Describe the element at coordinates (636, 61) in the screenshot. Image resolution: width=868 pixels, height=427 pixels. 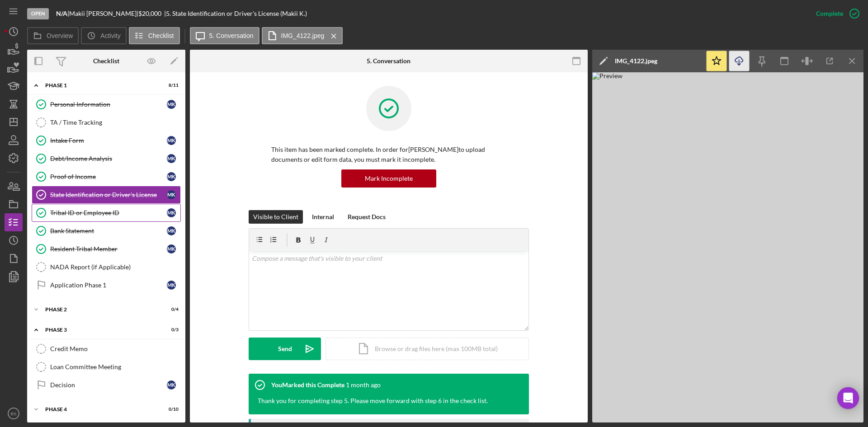
I see `div: IMG_4122.jpeg` at that location.